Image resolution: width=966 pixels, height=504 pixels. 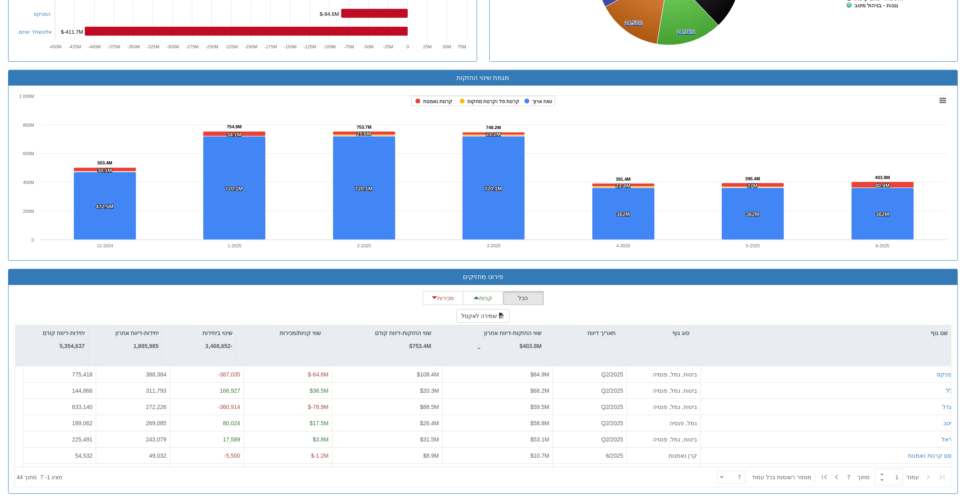 What do you see at coordinates (133, 374) in the screenshot?
I see `div: 388,384` at bounding box center [133, 374].